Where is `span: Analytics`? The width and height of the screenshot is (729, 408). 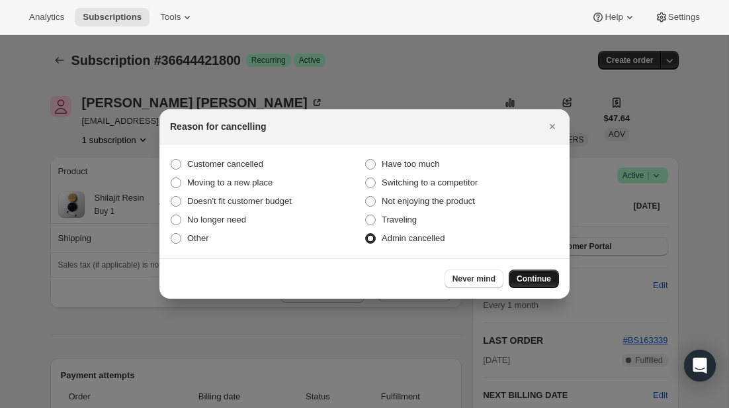
span: Analytics is located at coordinates (46, 17).